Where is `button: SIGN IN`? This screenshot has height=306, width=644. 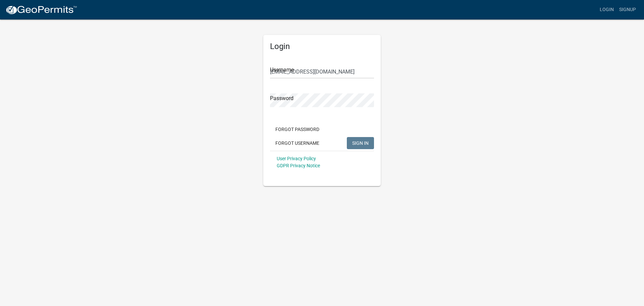 button: SIGN IN is located at coordinates (360, 143).